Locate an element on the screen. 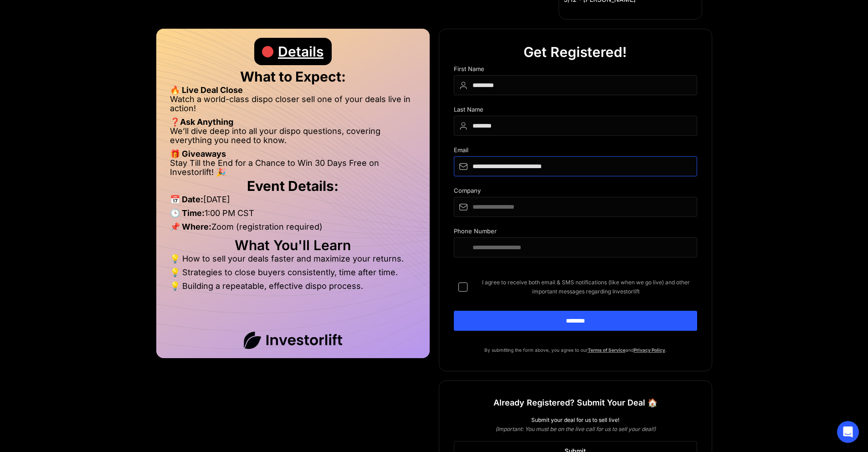  span: I agree to receive both email & SMS notifications (like when we go live) and other important mess... is located at coordinates (586, 287).